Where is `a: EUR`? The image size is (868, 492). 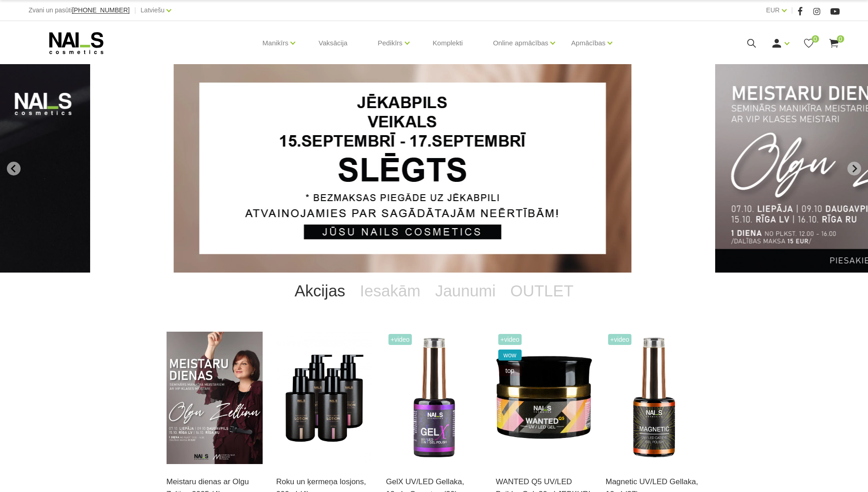 a: EUR is located at coordinates (773, 10).